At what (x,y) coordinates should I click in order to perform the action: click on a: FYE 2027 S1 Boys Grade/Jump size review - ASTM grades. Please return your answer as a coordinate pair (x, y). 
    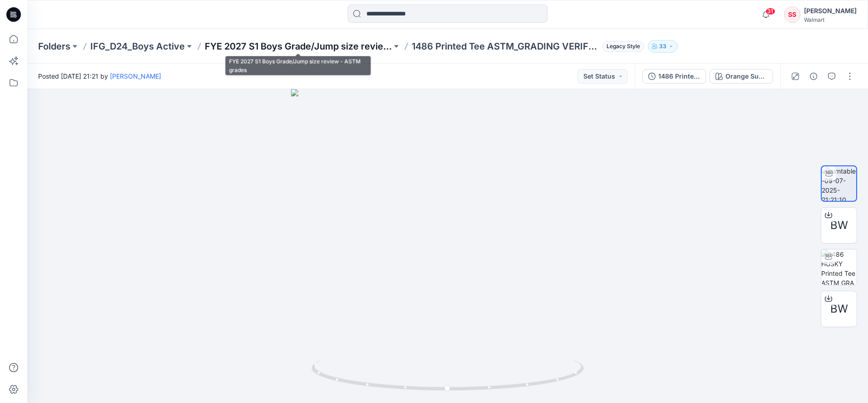
    Looking at the image, I should click on (299, 47).